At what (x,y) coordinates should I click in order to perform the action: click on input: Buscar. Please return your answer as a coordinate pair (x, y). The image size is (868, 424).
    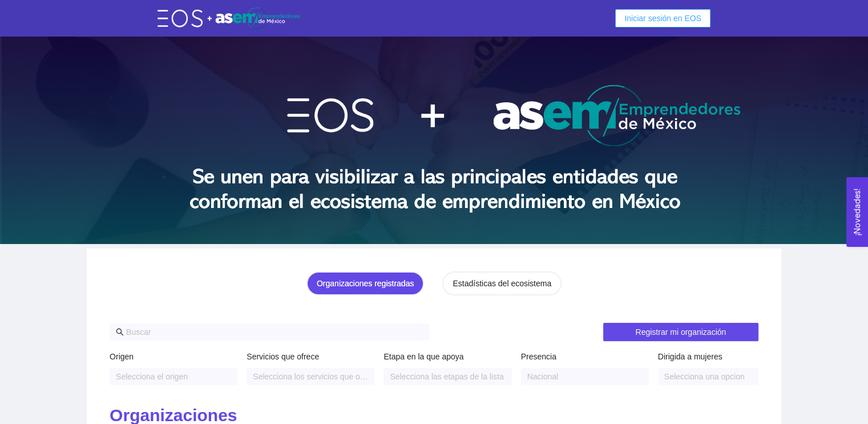
    Looking at the image, I should click on (274, 332).